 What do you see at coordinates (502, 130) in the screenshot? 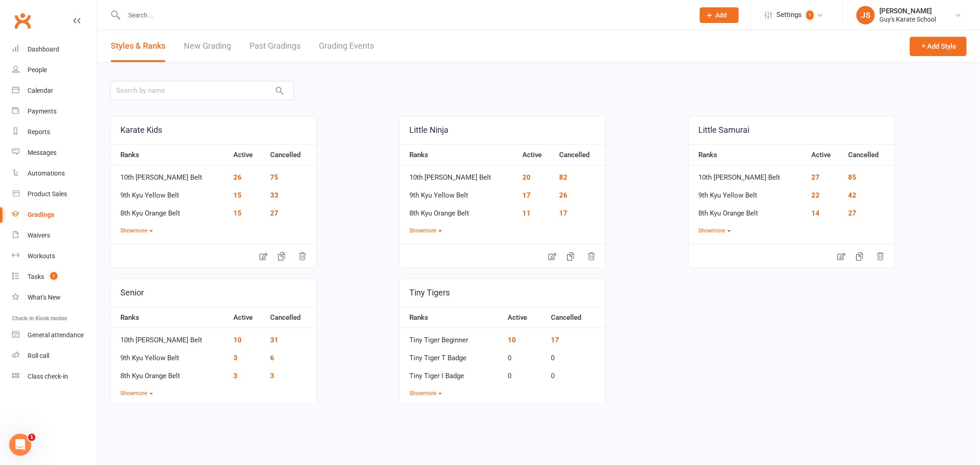
I see `a: Little Ninja` at bounding box center [502, 130].